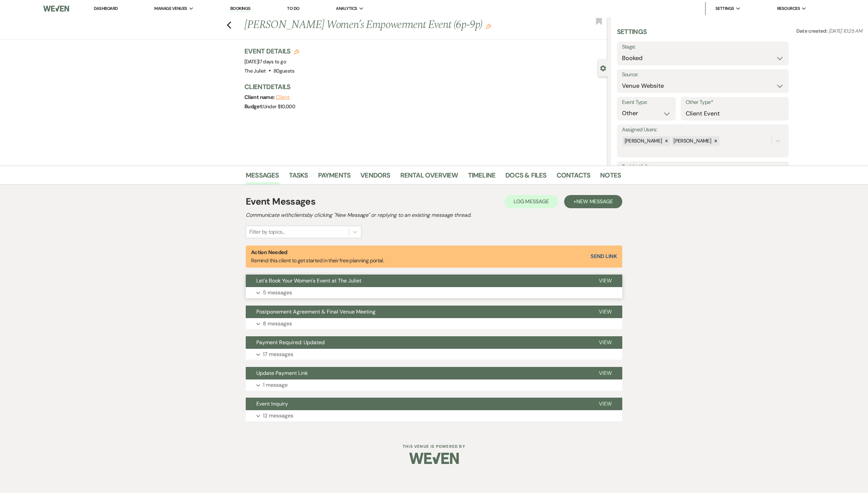 This screenshot has width=868, height=493. Describe the element at coordinates (788, 9) in the screenshot. I see `span: Resources` at that location.